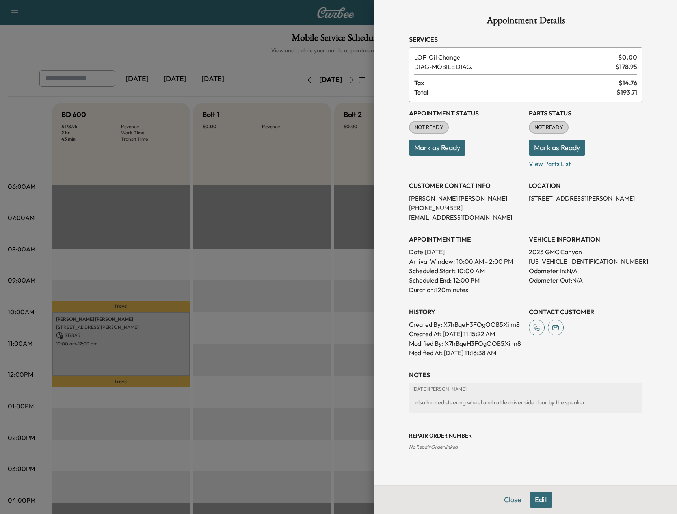 This screenshot has width=677, height=514. Describe the element at coordinates (466, 239) in the screenshot. I see `h3: APPOINTMENT TIME` at that location.